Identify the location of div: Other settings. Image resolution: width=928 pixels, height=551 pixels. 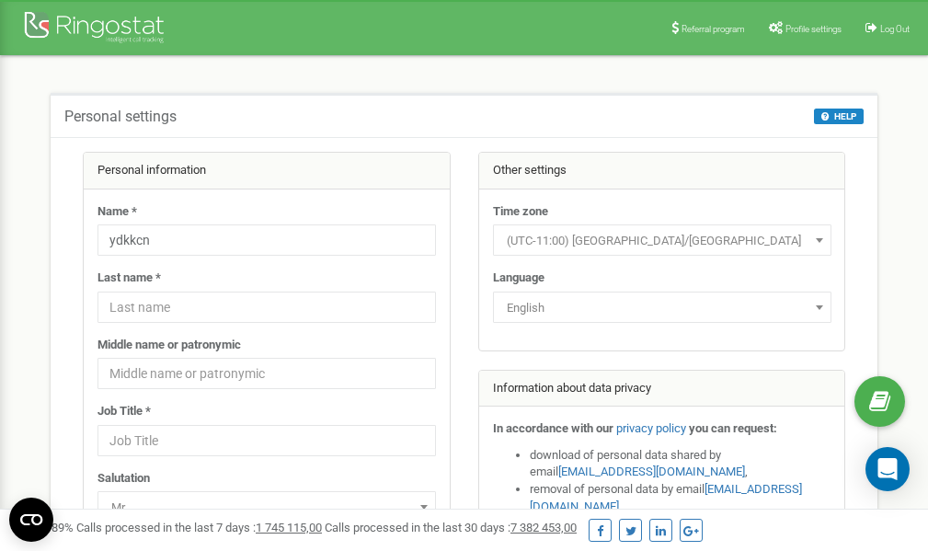
(662, 171).